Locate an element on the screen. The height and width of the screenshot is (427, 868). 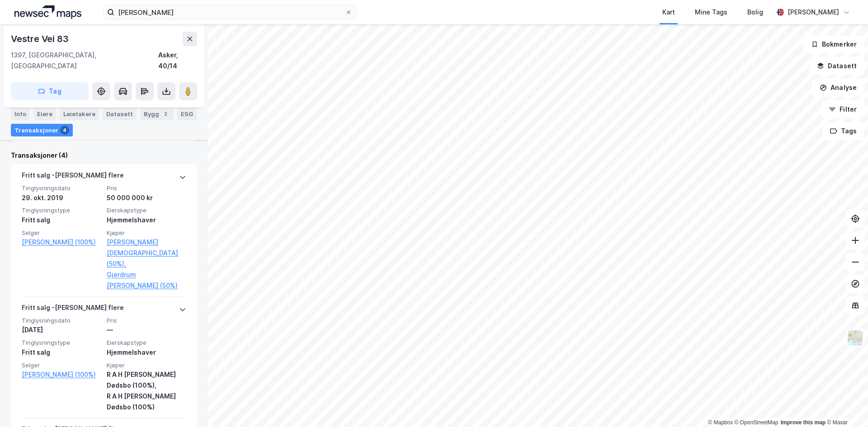
button: Analyse is located at coordinates (838, 88).